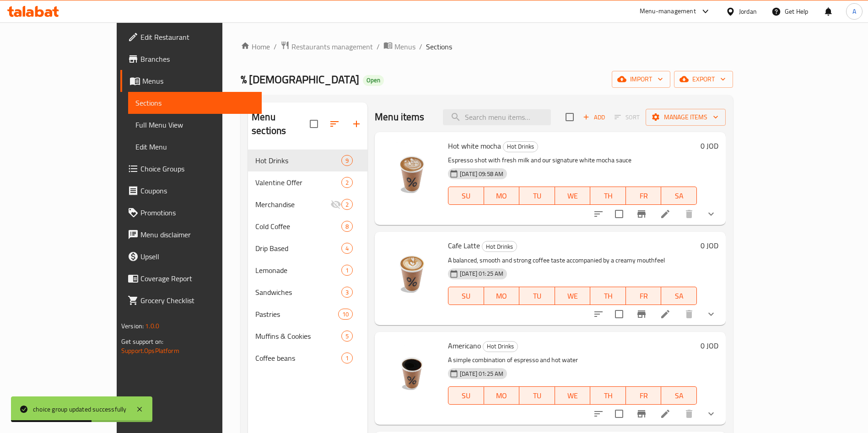  What do you see at coordinates (608, 196) in the screenshot?
I see `button: TH` at bounding box center [608, 196].